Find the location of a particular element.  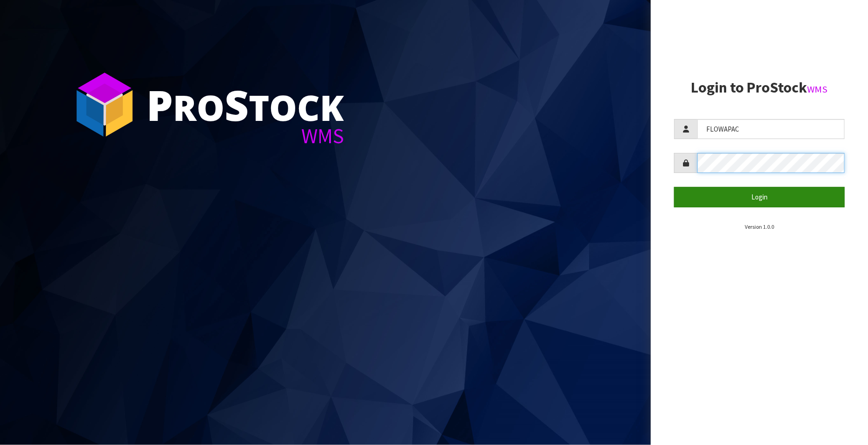

h2: Login to ProStock is located at coordinates (759, 87).